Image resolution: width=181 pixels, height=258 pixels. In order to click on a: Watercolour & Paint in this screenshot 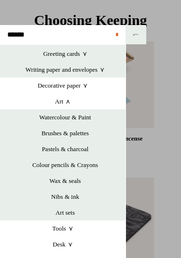, I will do `click(65, 117)`.